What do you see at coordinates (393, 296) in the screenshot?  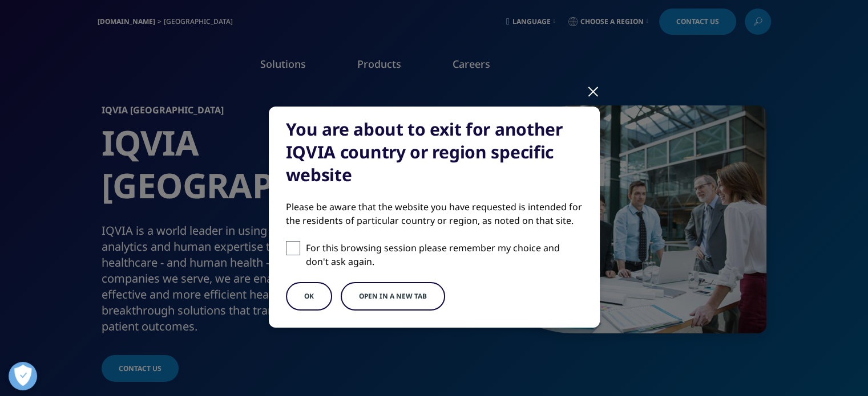 I see `button: Open in a new tab` at bounding box center [393, 296].